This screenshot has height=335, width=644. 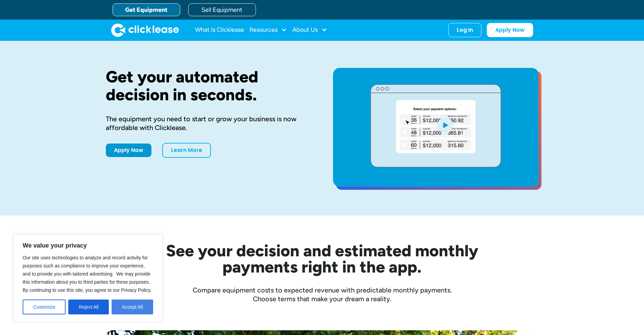 What do you see at coordinates (132, 307) in the screenshot?
I see `button: Accept All` at bounding box center [132, 307].